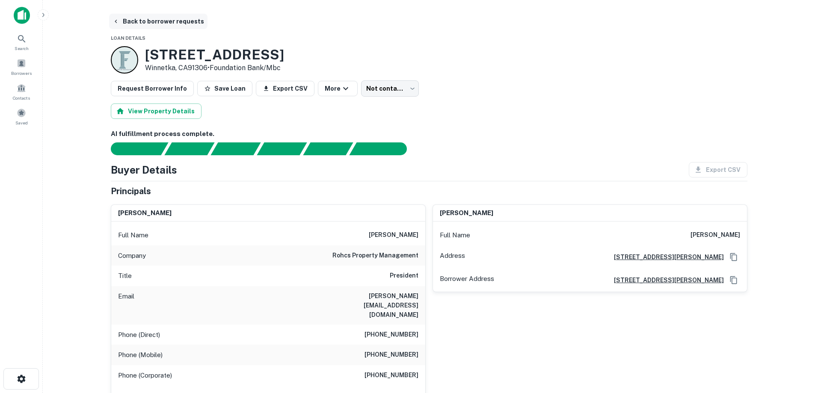  What do you see at coordinates (285, 89) in the screenshot?
I see `button: Export CSV` at bounding box center [285, 89].